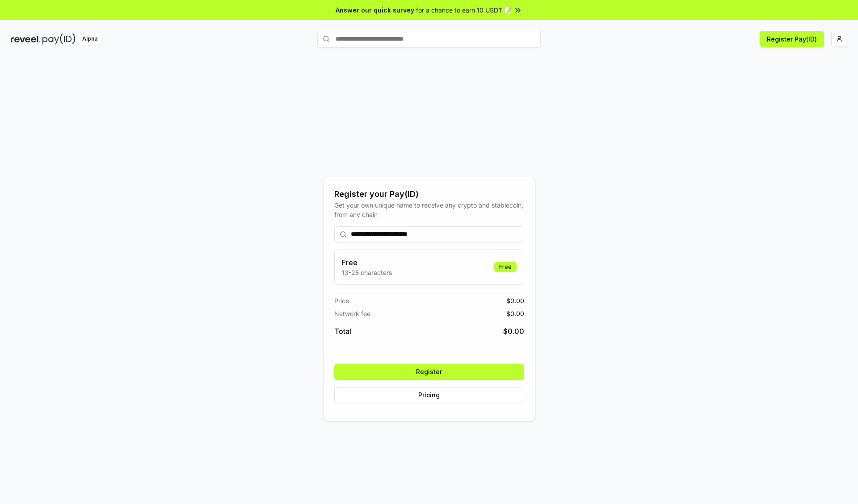 The image size is (858, 504). I want to click on span: Answer our quick survey, so click(375, 10).